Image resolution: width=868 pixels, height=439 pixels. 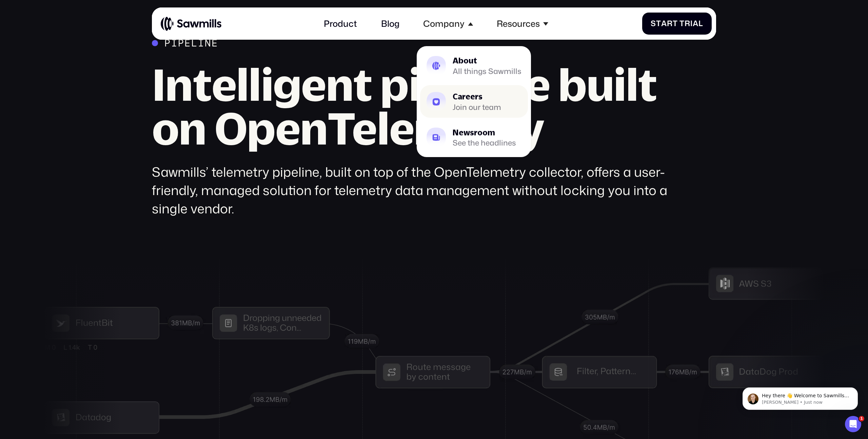 I want to click on a: StartTrial, so click(x=677, y=24).